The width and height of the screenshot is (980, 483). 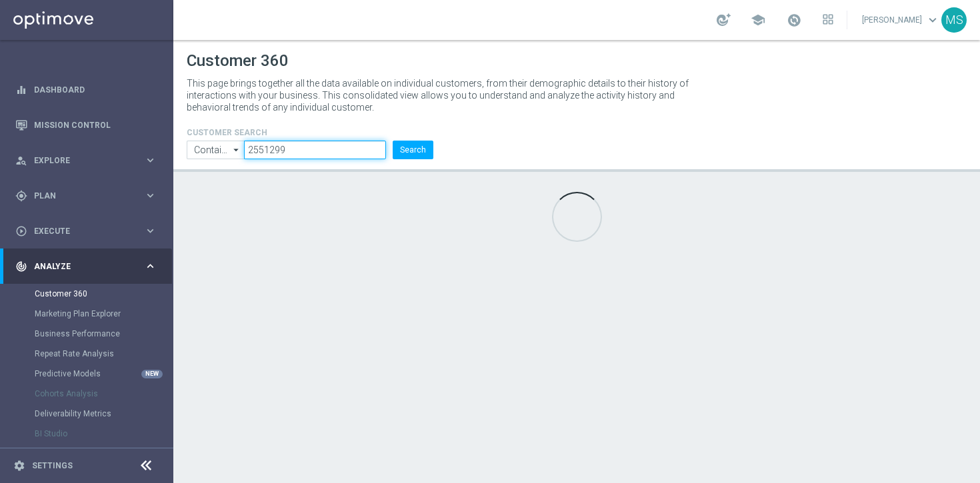 I want to click on p: This page brings together all the data available on individual customers, from their demographic ..., so click(x=443, y=95).